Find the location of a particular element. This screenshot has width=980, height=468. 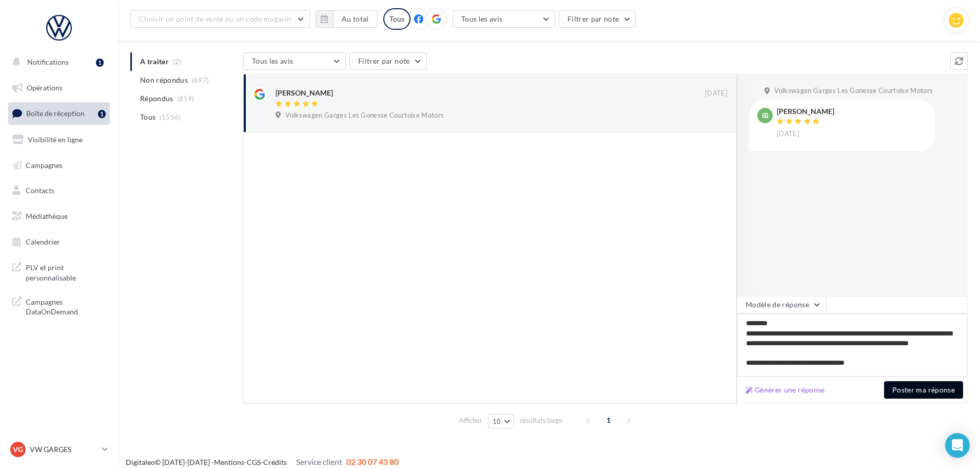

span: Tous is located at coordinates (148, 117).